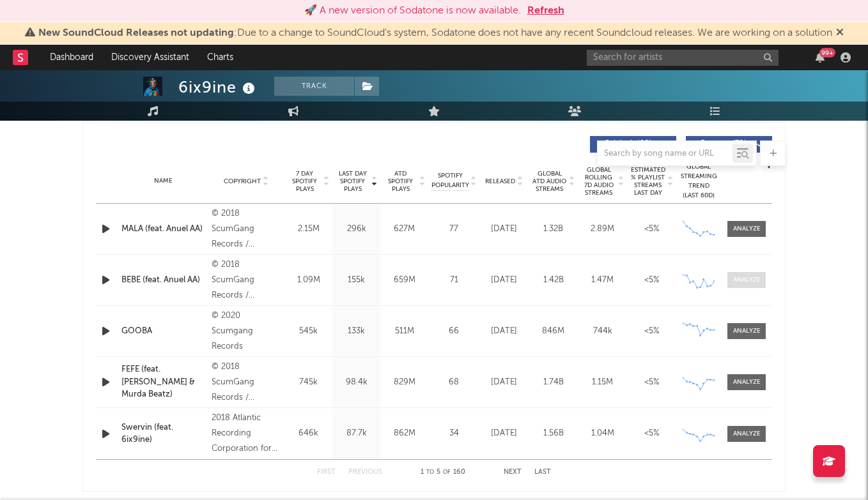 This screenshot has height=500, width=868. Describe the element at coordinates (220, 57) in the screenshot. I see `a: Charts` at that location.